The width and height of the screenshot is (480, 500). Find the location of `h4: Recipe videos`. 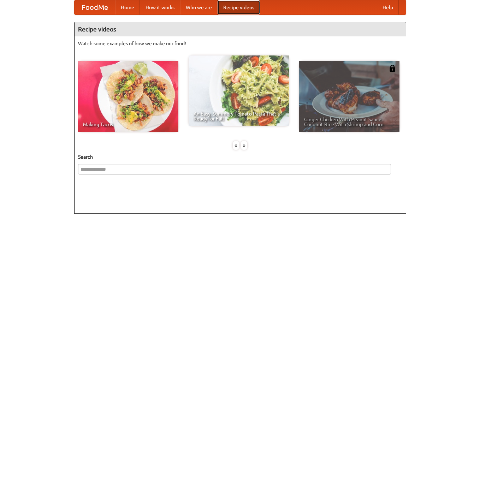

h4: Recipe videos is located at coordinates (240, 29).